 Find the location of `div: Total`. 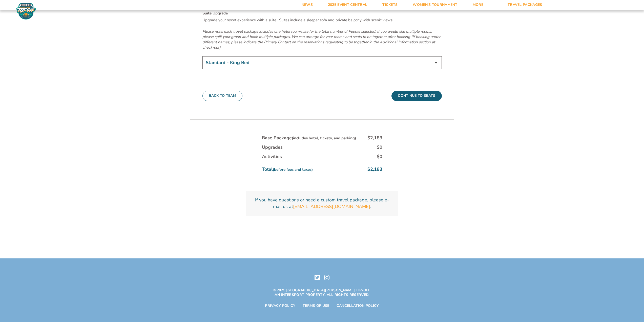

div: Total is located at coordinates (287, 169).